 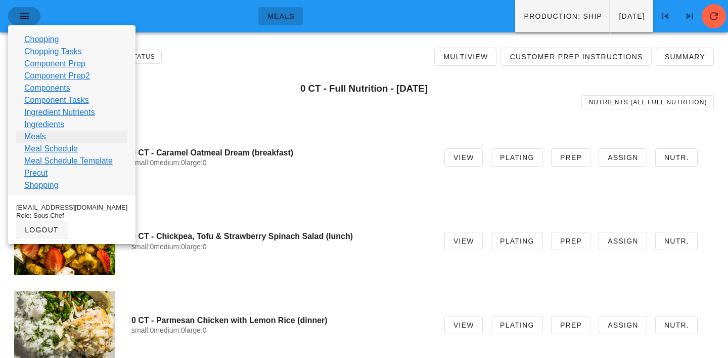 What do you see at coordinates (576, 57) in the screenshot?
I see `span: Customer Prep Instructions` at bounding box center [576, 57].